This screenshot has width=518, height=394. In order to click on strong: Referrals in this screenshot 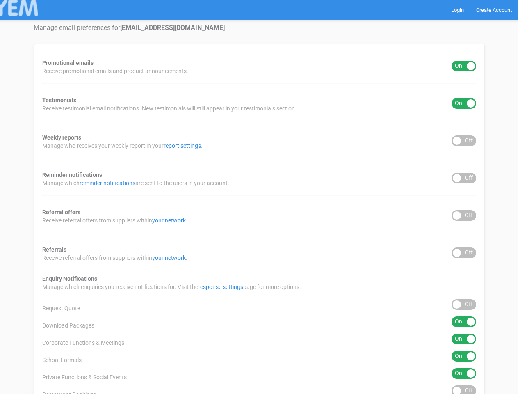, I will do `click(54, 250)`.